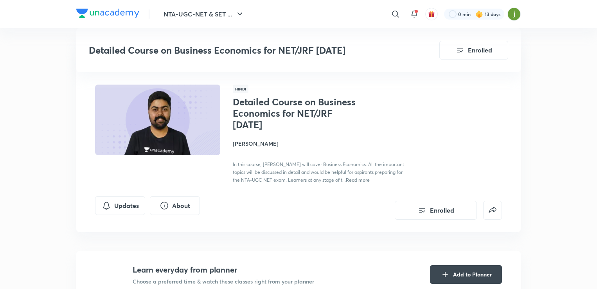 This screenshot has height=289, width=597. Describe the element at coordinates (432, 14) in the screenshot. I see `button: avatar` at that location.